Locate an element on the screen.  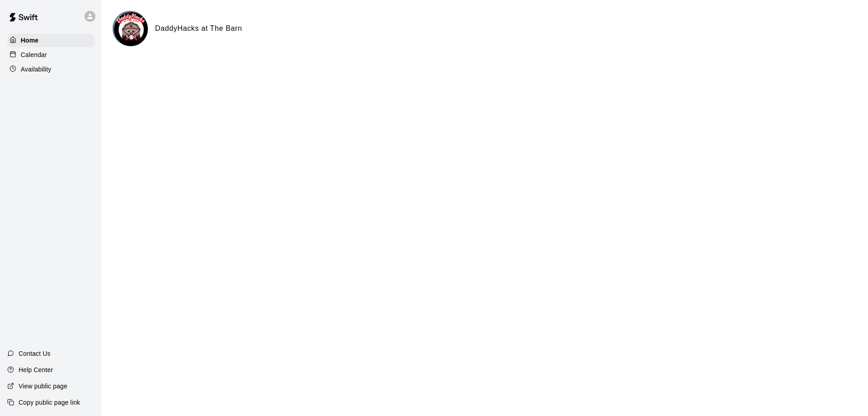
div: Availability is located at coordinates (51, 69).